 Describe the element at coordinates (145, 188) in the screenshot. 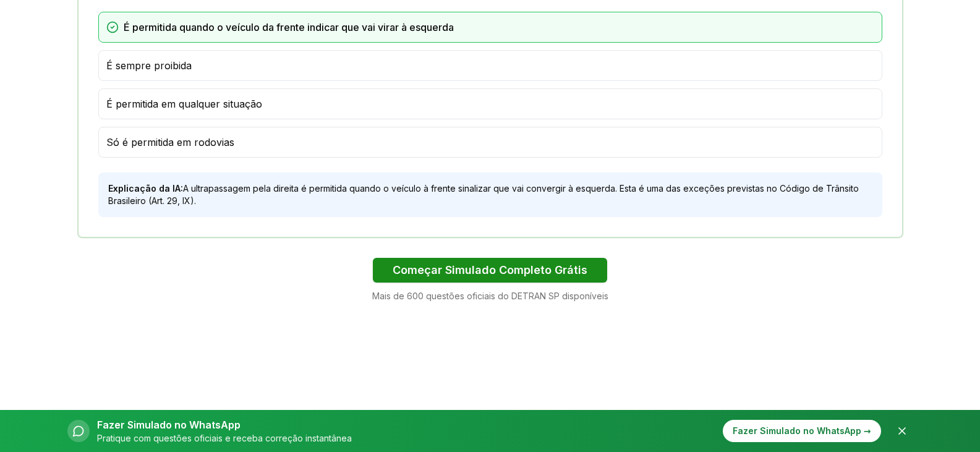

I see `span: Explicação da IA:` at that location.